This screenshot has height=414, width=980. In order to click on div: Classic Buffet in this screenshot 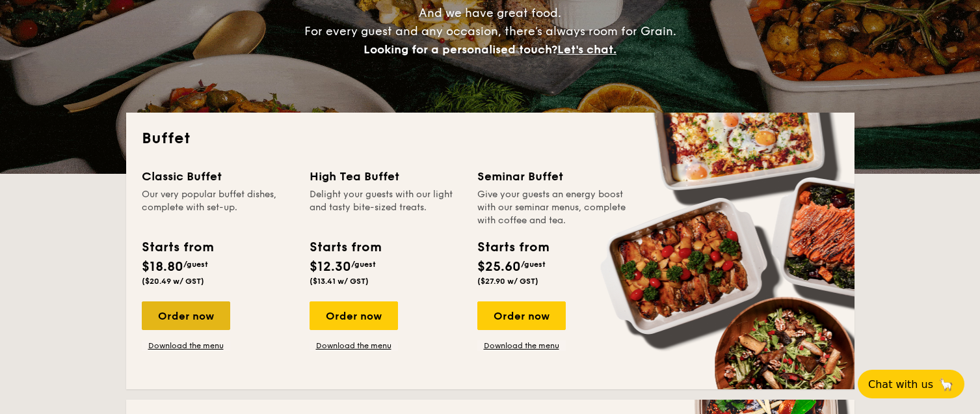, I will do `click(218, 177)`.